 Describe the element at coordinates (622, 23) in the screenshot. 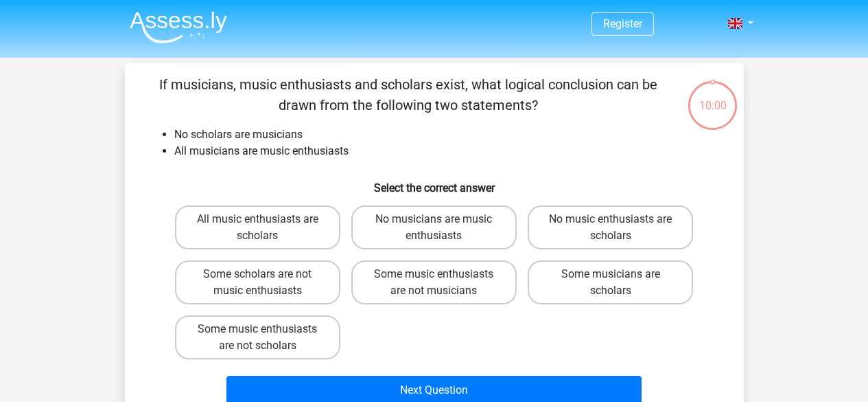

I see `a: Register` at that location.